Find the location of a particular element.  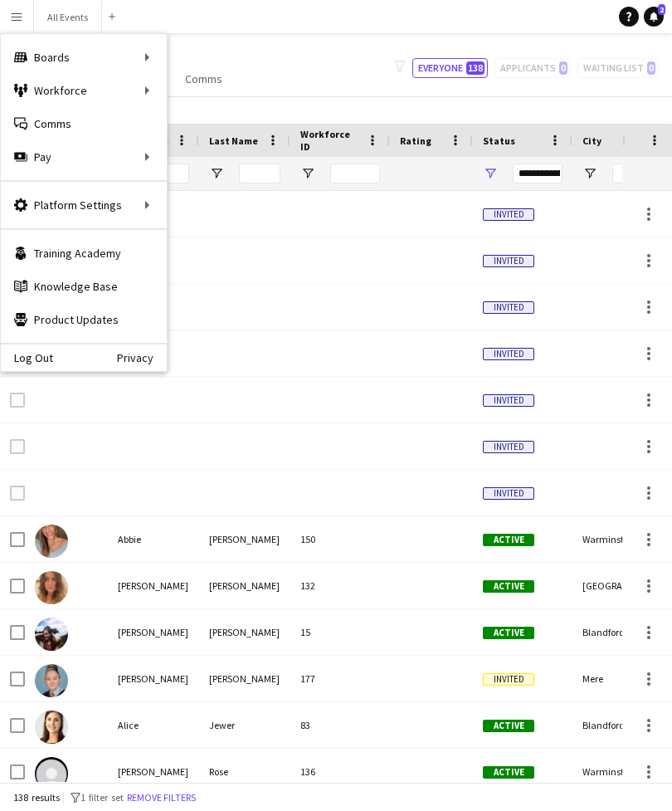

div: 15 is located at coordinates (340, 631).